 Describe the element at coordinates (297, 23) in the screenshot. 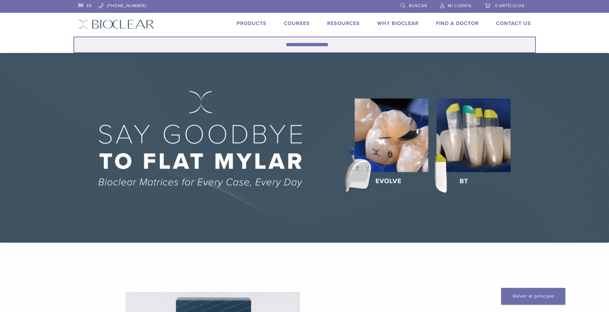

I see `a: Courses` at that location.